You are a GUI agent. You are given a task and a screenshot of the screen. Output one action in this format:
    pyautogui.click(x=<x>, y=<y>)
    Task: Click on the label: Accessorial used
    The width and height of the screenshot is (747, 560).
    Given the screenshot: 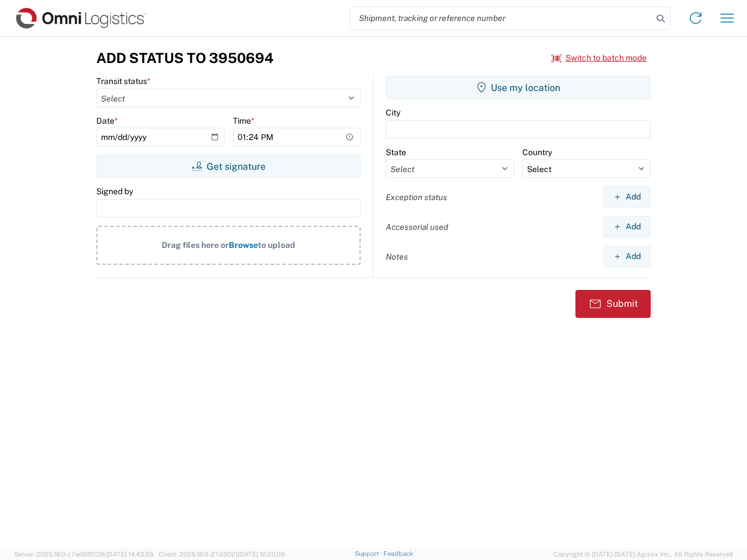 What is the action you would take?
    pyautogui.click(x=417, y=227)
    